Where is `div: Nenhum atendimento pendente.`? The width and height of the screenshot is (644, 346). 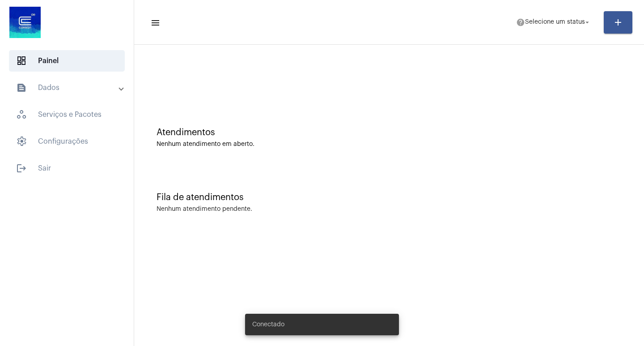
div: Nenhum atendimento pendente. is located at coordinates (204, 209).